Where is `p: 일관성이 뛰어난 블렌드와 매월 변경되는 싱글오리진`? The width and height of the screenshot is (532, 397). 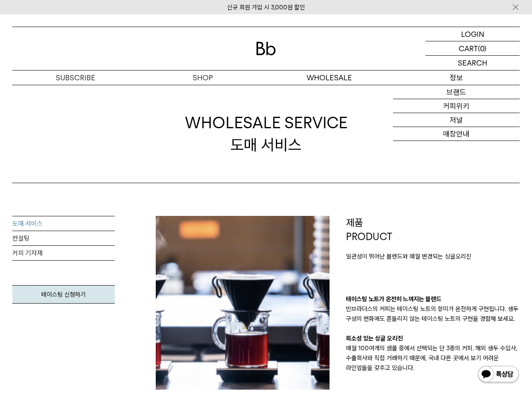 p: 일관성이 뛰어난 블렌드와 매월 변경되는 싱글오리진 is located at coordinates (432, 257).